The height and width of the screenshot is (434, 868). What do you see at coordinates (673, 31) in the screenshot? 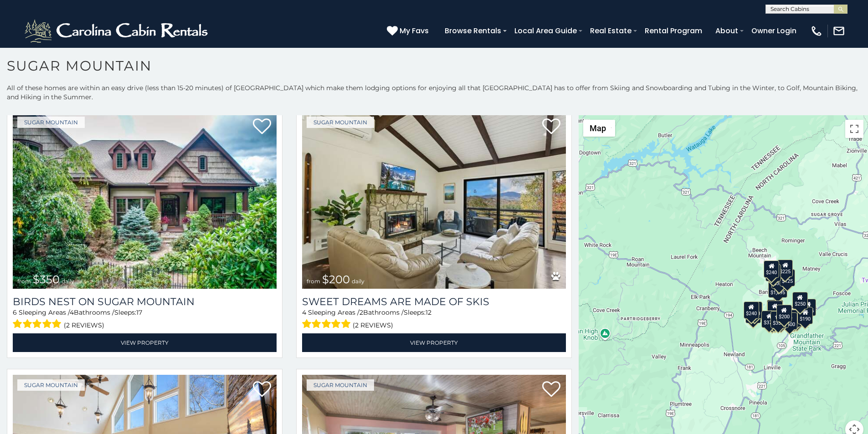
I see `a: Rental Program` at bounding box center [673, 31].